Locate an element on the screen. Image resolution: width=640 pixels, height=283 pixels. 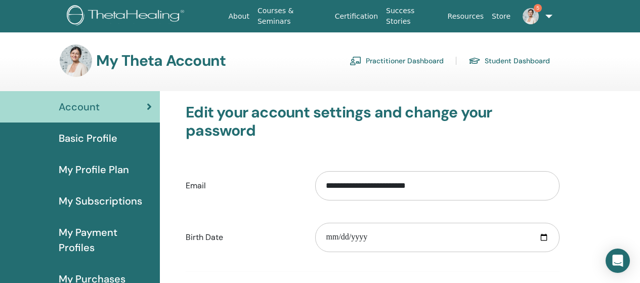
span: My Payment Profiles is located at coordinates (105, 240).